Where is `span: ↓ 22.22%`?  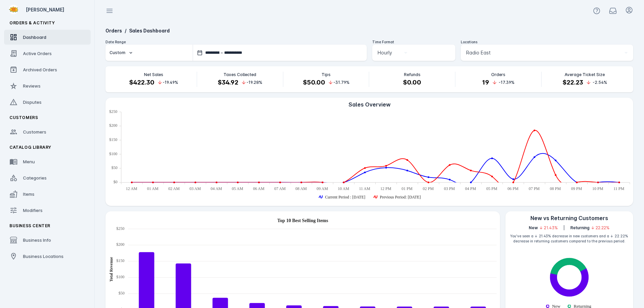 span: ↓ 22.22% is located at coordinates (600, 228).